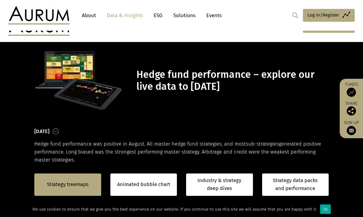 This screenshot has width=363, height=217. I want to click on p: Hedge fund performance was positive in August. All master hedge fund strategies, and most generat..., so click(182, 152).